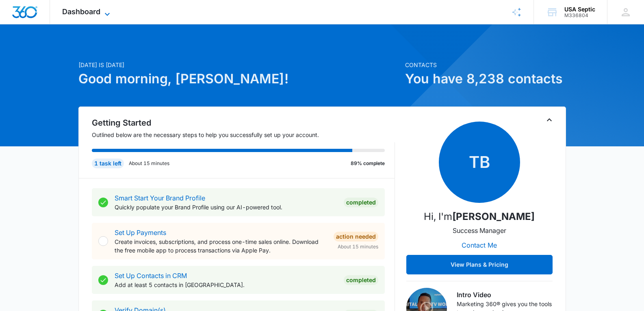  What do you see at coordinates (486, 65) in the screenshot?
I see `p: Contacts` at bounding box center [486, 65].